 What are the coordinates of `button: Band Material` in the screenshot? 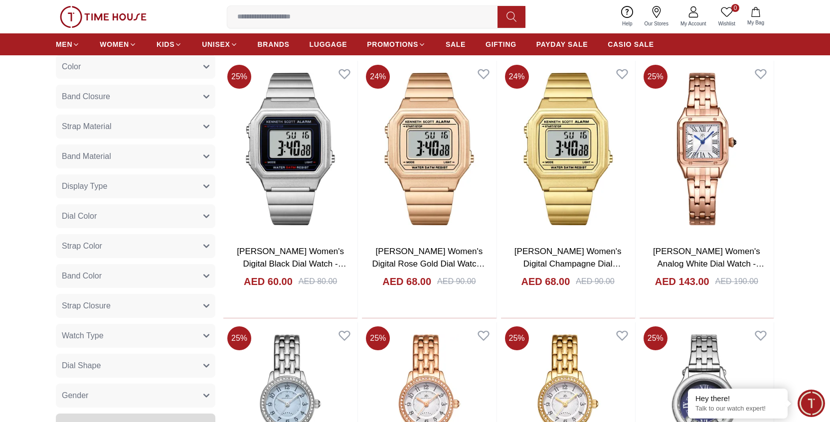 It's located at (136, 157).